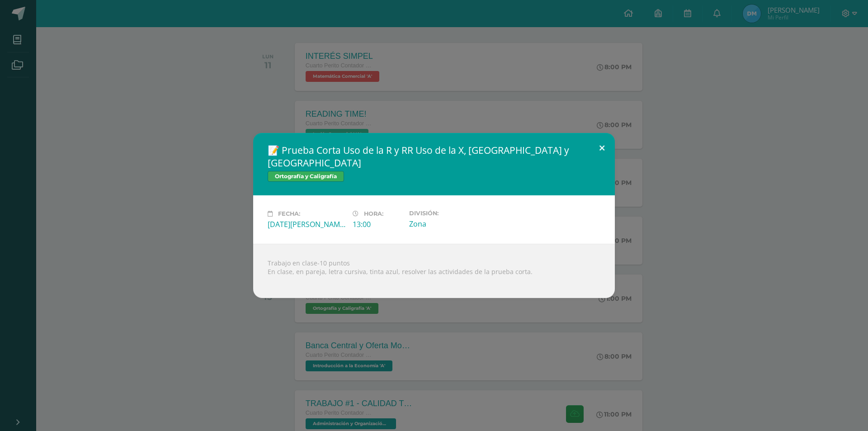 This screenshot has width=868, height=431. Describe the element at coordinates (448, 213) in the screenshot. I see `label: División:` at that location.